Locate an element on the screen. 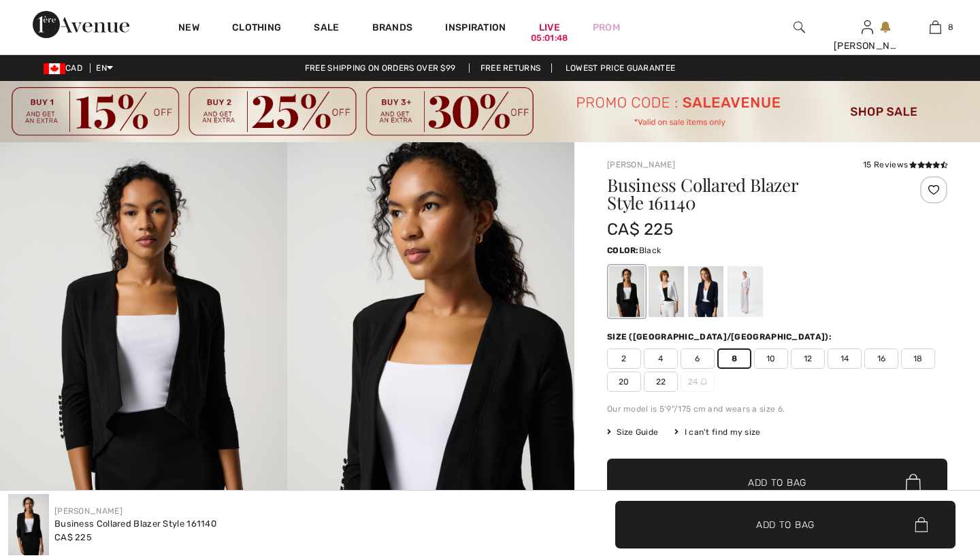  span: Color: is located at coordinates (623, 250).